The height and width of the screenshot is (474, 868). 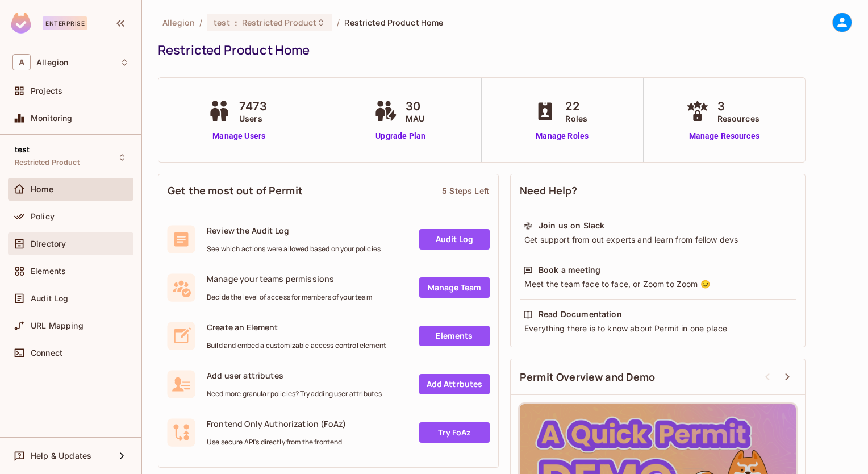 What do you see at coordinates (455, 432) in the screenshot?
I see `a: Try FoAz` at bounding box center [455, 432].